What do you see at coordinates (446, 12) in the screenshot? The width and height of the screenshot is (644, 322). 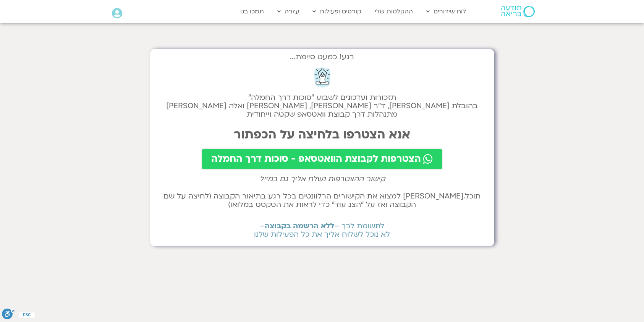 I see `a: לוח שידורים` at bounding box center [446, 12].